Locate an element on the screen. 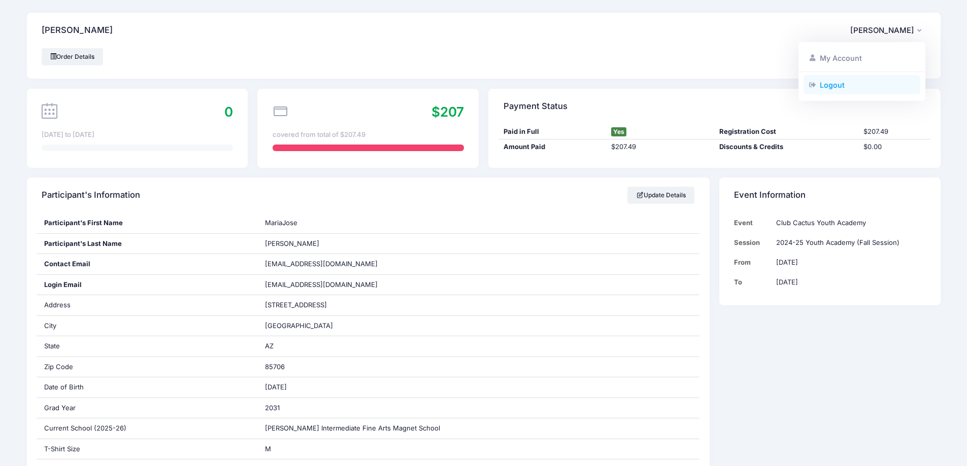 This screenshot has width=967, height=466. div: Zip Code is located at coordinates (147, 367).